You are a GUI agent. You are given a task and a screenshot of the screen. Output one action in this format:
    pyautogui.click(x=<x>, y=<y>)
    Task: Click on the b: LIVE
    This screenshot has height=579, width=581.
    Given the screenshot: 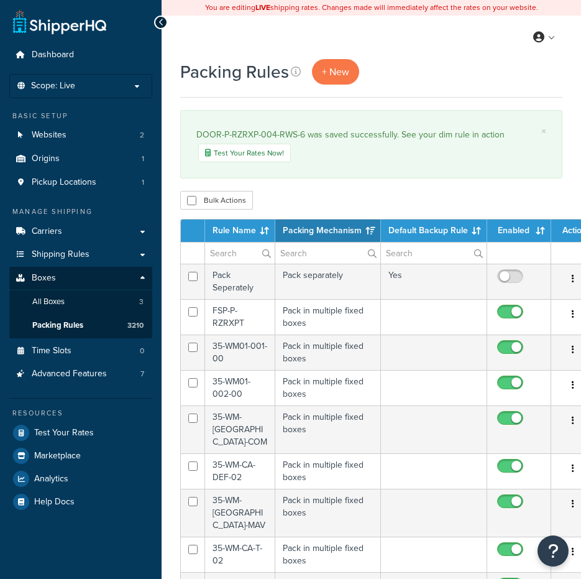 What is the action you would take?
    pyautogui.click(x=263, y=7)
    